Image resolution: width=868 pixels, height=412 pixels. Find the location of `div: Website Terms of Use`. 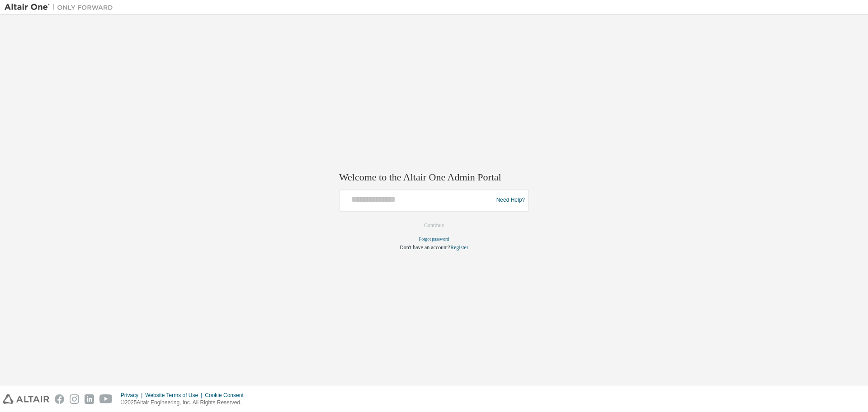

div: Website Terms of Use is located at coordinates (175, 395).